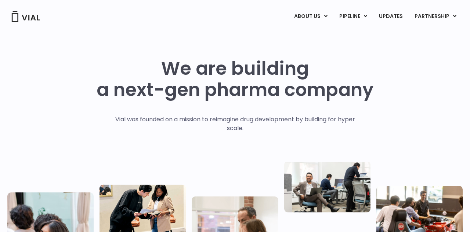 Image resolution: width=470 pixels, height=232 pixels. Describe the element at coordinates (235, 124) in the screenshot. I see `p: Vial was founded on a mission to reimagine drug development by building for hyper scale.` at that location.